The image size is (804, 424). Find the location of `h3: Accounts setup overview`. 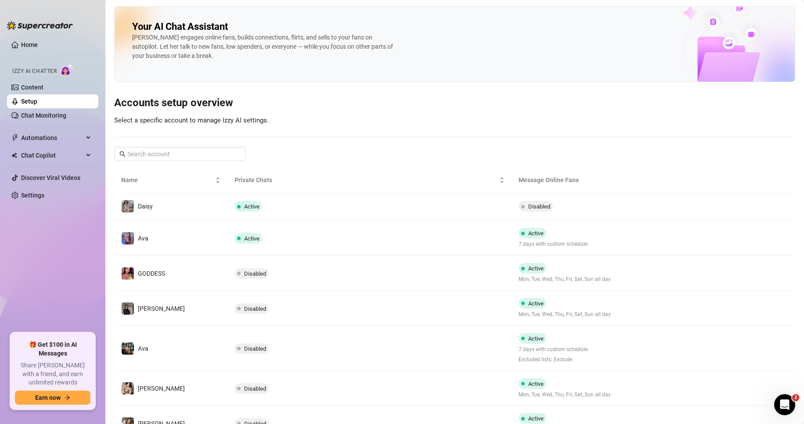

h3: Accounts setup overview is located at coordinates (454, 103).